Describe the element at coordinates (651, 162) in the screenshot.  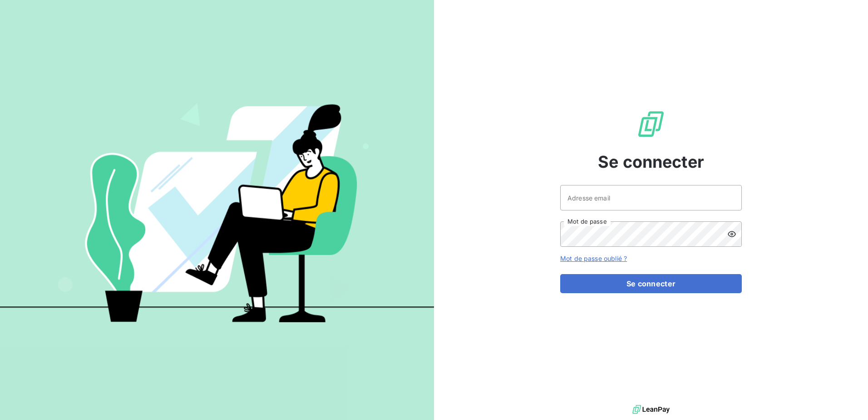
I see `span: Se connecter` at that location.